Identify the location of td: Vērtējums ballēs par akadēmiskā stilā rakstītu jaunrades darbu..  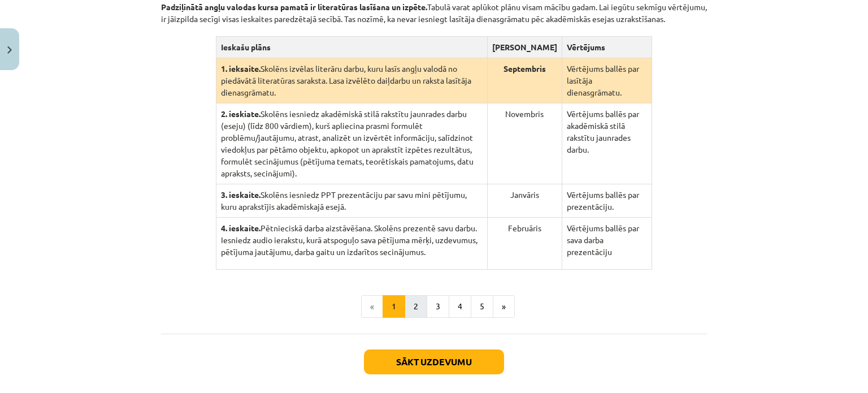
(606, 143).